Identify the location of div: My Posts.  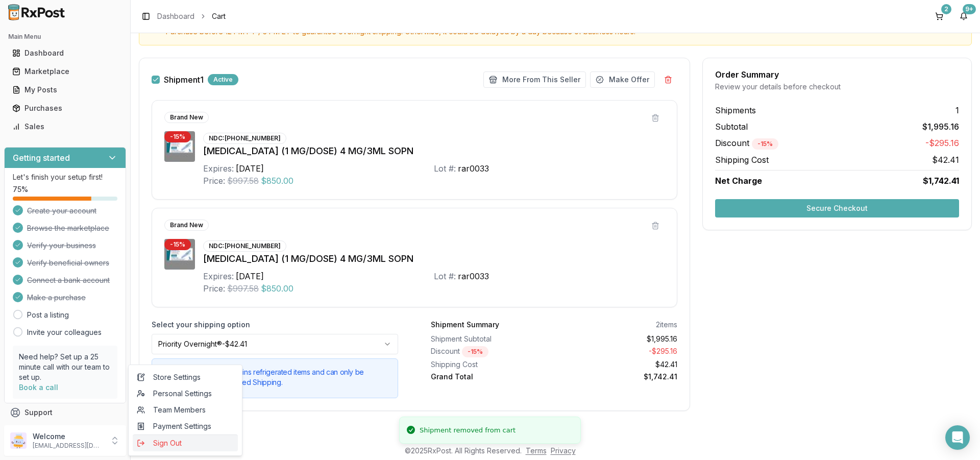
(65, 89).